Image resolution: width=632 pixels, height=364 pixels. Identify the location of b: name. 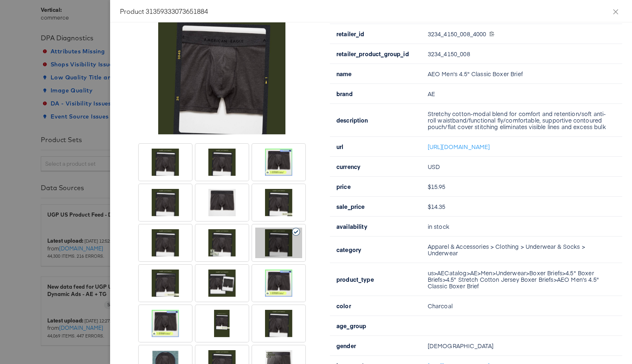
(344, 73).